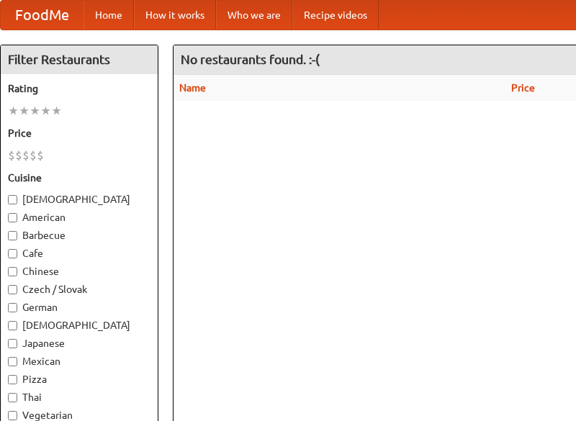 This screenshot has height=421, width=576. Describe the element at coordinates (12, 415) in the screenshot. I see `input: Vegetarian` at that location.